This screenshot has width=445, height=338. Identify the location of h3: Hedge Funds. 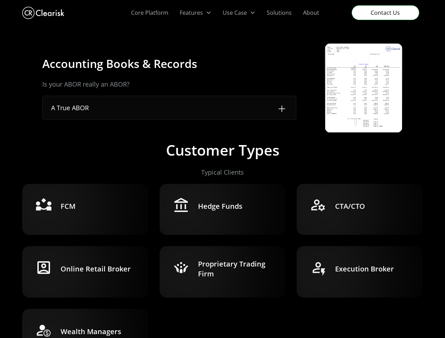
(220, 207).